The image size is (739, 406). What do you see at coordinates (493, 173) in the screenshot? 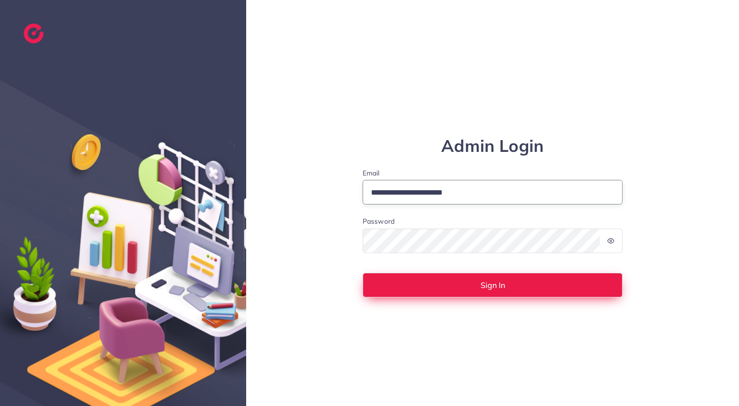
I see `label: Email` at bounding box center [493, 173].